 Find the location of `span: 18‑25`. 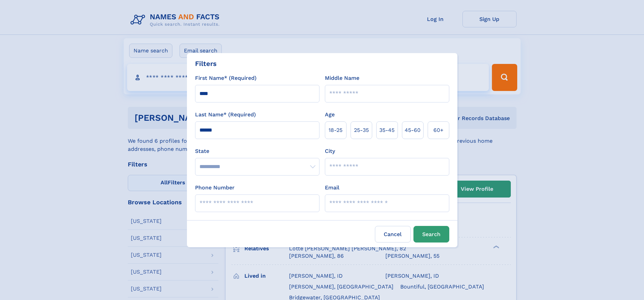

span: 18‑25 is located at coordinates (336, 130).